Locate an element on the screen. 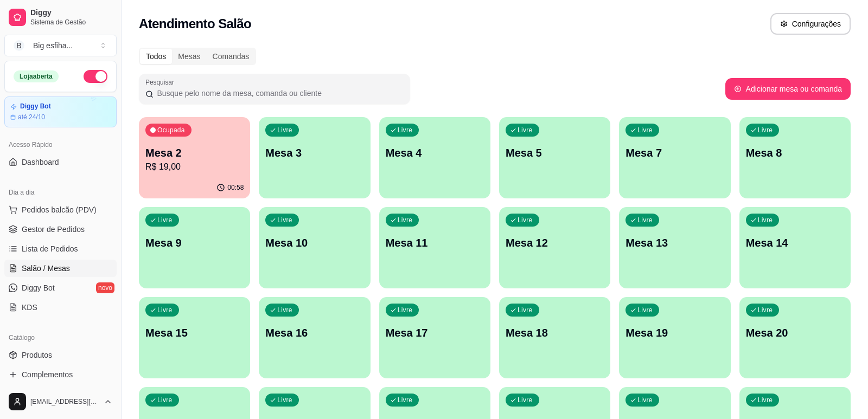  div: Catálogo is located at coordinates (60, 338).